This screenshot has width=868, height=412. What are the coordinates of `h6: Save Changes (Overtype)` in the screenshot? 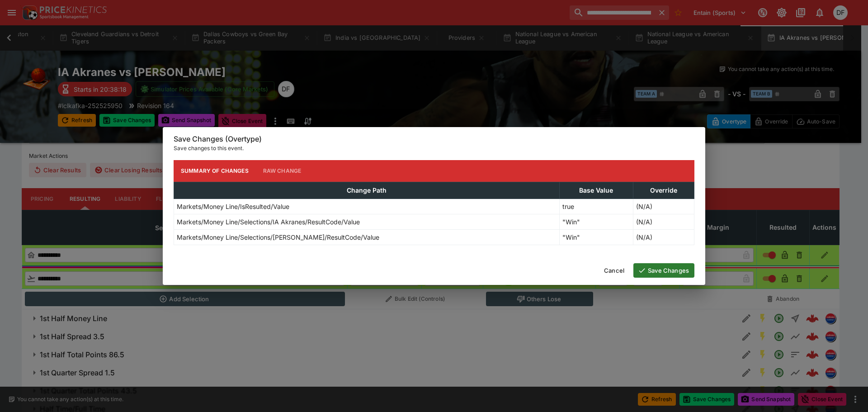 It's located at (434, 139).